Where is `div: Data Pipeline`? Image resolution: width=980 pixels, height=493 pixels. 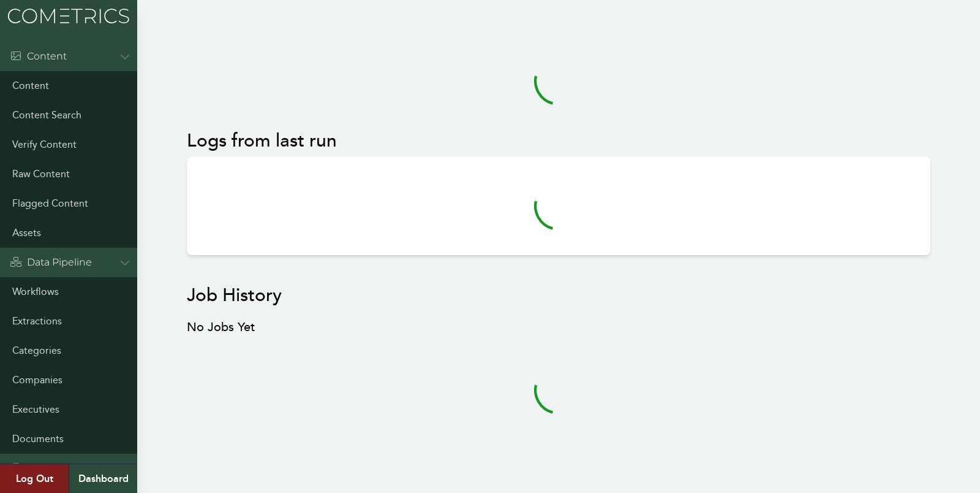
div: Data Pipeline is located at coordinates (51, 262).